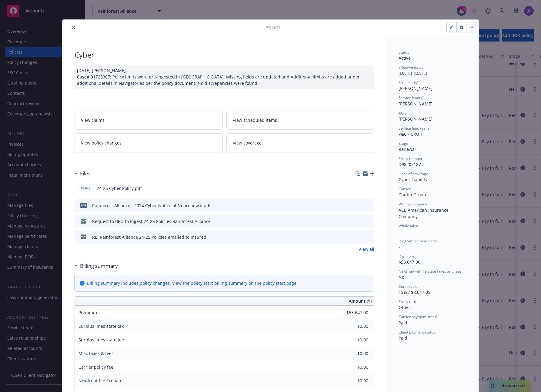 The image size is (541, 392). I want to click on span: Policy number, so click(410, 159).